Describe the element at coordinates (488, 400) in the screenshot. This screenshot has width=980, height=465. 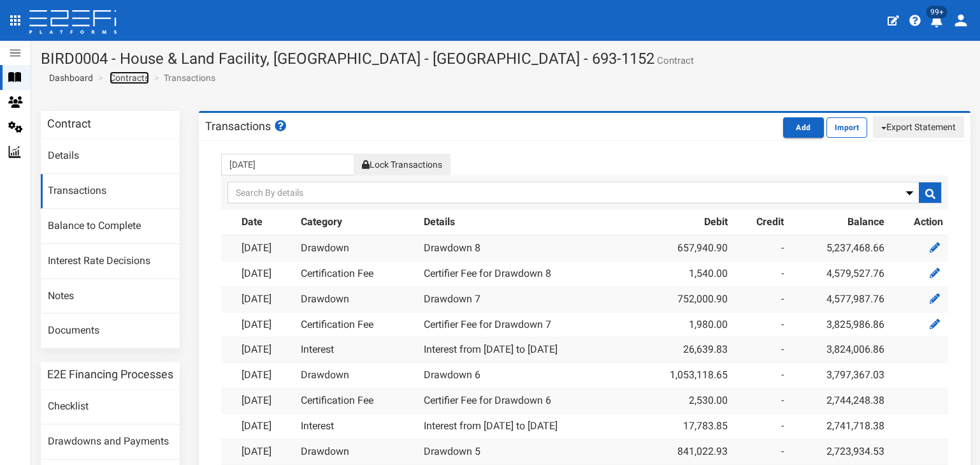
I see `a: Certifier Fee for Drawdown 6` at that location.